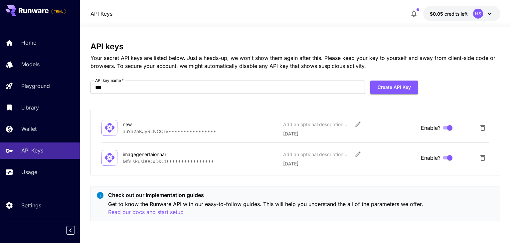  I want to click on p: Library, so click(30, 108).